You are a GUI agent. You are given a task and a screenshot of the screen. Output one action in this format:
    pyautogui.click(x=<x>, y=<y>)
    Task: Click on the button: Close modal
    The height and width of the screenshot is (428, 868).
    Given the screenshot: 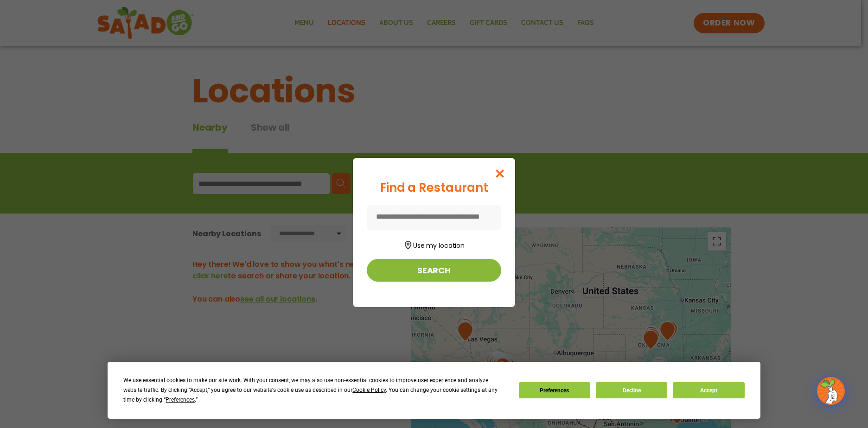 What is the action you would take?
    pyautogui.click(x=500, y=173)
    